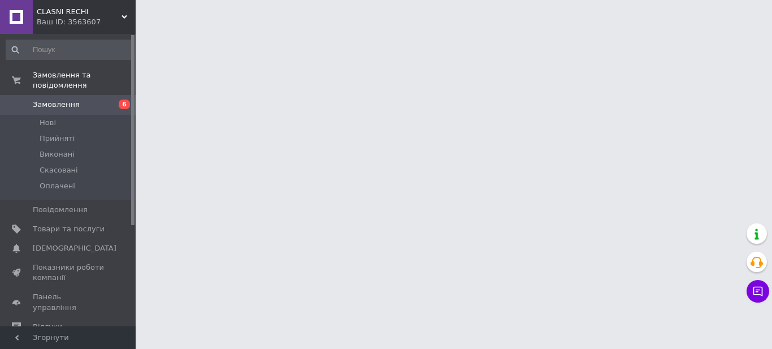  Describe the element at coordinates (86, 22) in the screenshot. I see `div: Ваш ID: 3563607` at that location.